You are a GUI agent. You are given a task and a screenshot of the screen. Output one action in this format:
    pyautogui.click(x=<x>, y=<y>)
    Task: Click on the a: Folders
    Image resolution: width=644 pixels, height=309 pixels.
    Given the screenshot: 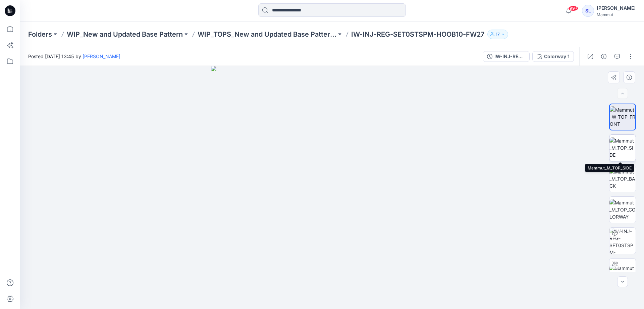 What is the action you would take?
    pyautogui.click(x=40, y=35)
    